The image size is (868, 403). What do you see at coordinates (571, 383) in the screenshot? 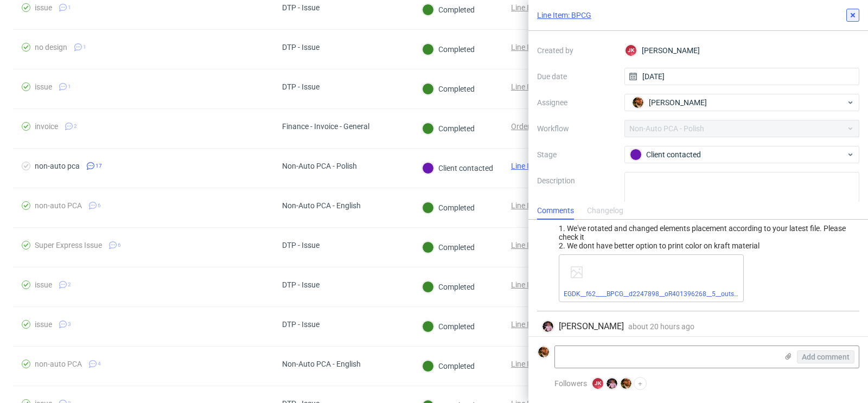
I see `span: Followers` at bounding box center [571, 383].